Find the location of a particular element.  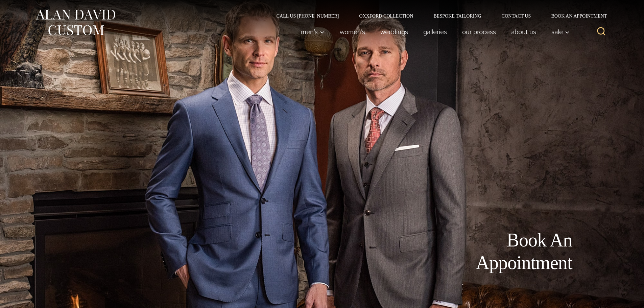

h1: Book An Appointment is located at coordinates (496, 251).